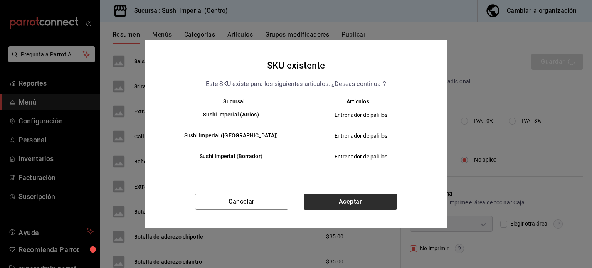 The height and width of the screenshot is (268, 592). Describe the element at coordinates (364, 101) in the screenshot. I see `th: Artículos` at that location.